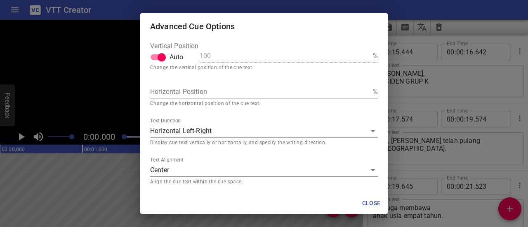 This screenshot has width=528, height=227. What do you see at coordinates (264, 26) in the screenshot?
I see `h2: Advanced Cue Options` at bounding box center [264, 26].